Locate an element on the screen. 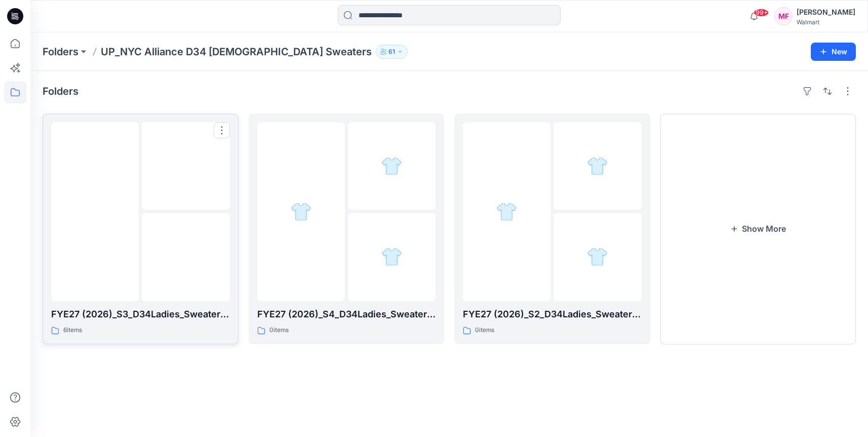 This screenshot has width=868, height=437. p: FYE27 (2026)_S4_D34Ladies_Sweaters_NYCA is located at coordinates (346, 314).